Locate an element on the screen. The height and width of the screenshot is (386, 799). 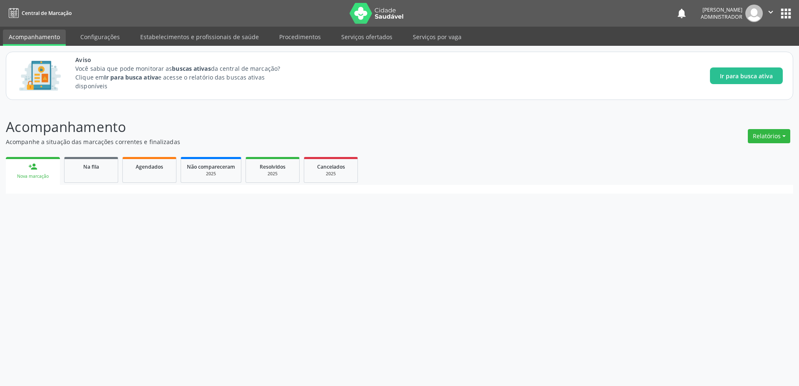
strong: buscas ativas is located at coordinates (191, 68).